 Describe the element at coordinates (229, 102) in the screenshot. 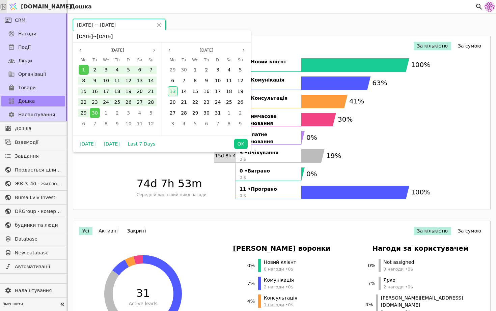

I see `div: 25 Oct 2025` at that location.